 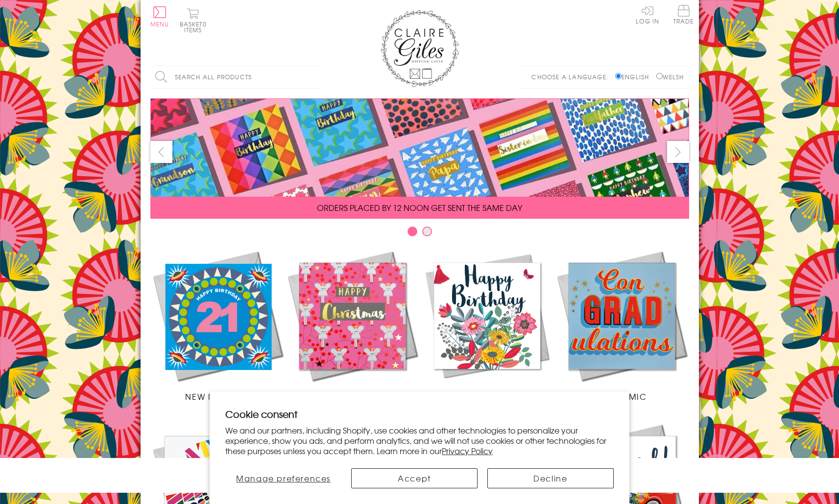 I want to click on button: Manage preferences, so click(x=283, y=478).